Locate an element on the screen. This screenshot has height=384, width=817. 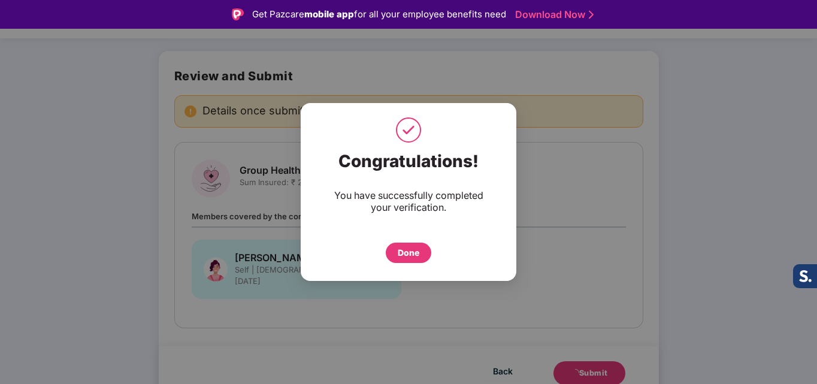
img: Logo is located at coordinates (238, 14).